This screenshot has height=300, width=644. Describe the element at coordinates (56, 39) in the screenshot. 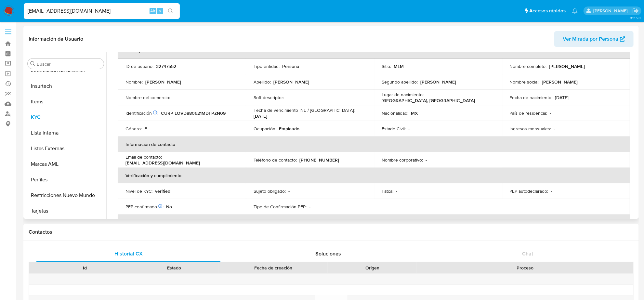

I see `h1: Información de Usuario` at that location.